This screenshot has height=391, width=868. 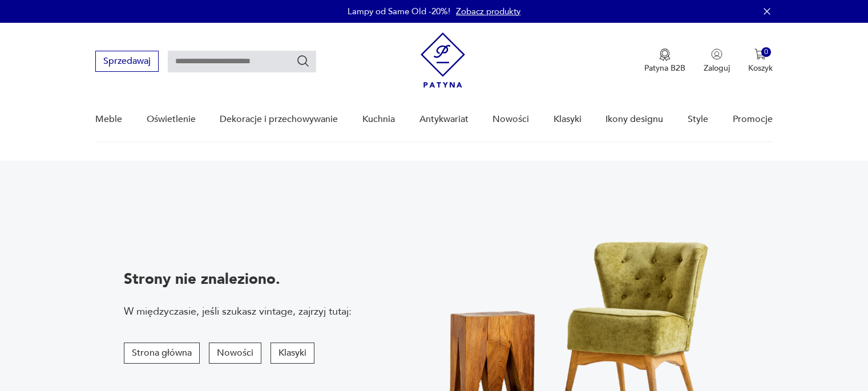 I want to click on a: Meble, so click(x=108, y=119).